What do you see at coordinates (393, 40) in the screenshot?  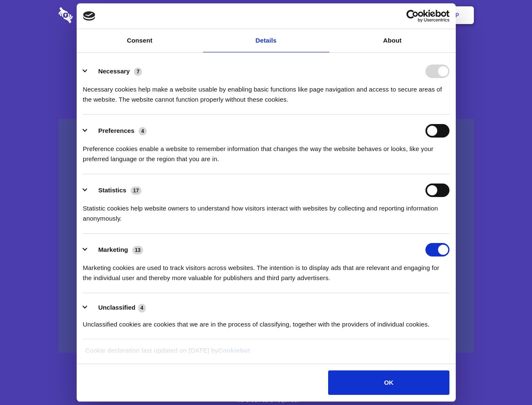 I see `a: About` at bounding box center [393, 40].